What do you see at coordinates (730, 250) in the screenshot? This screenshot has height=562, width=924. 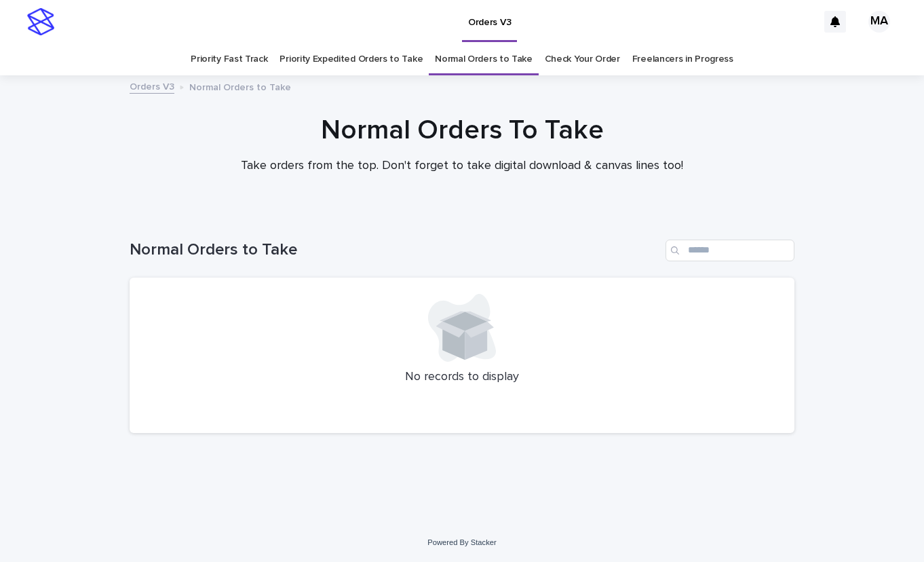 I see `input: Search` at bounding box center [730, 250].